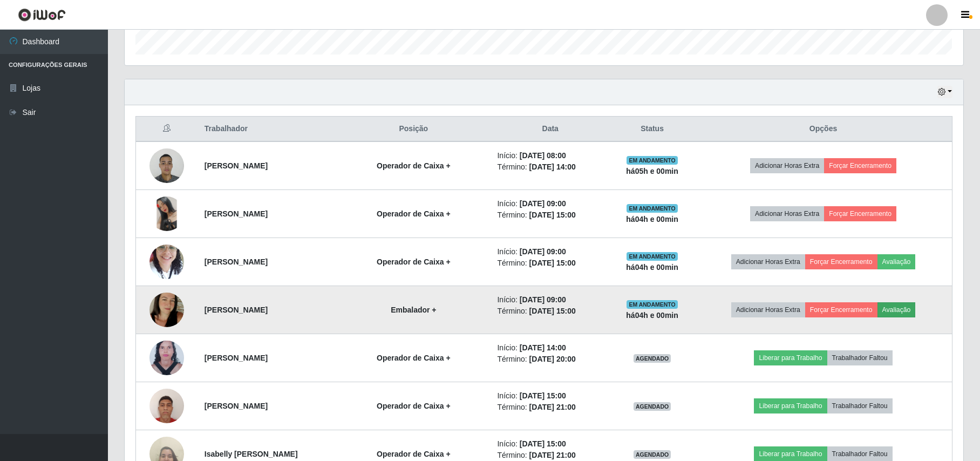 The width and height of the screenshot is (980, 461). What do you see at coordinates (167, 261) in the screenshot?
I see `img: 1739952008601.jpeg` at bounding box center [167, 261].